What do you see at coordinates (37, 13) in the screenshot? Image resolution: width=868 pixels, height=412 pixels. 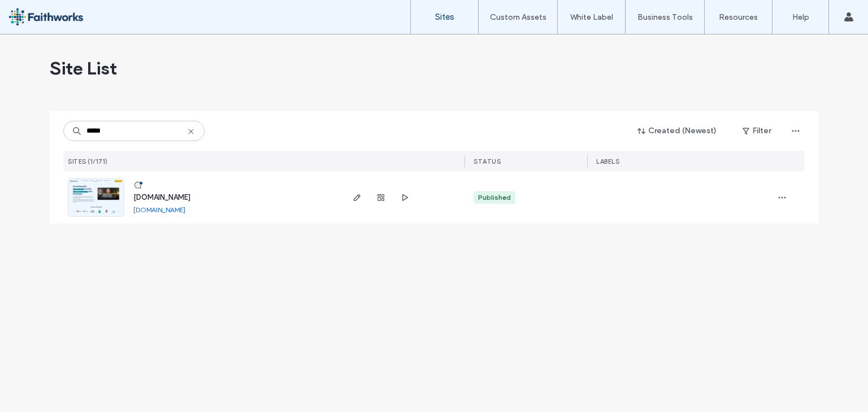 I see `span: Help` at bounding box center [37, 13].